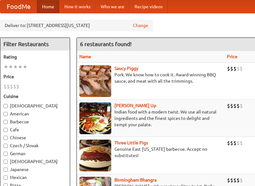 Image resolution: width=255 pixels, height=186 pixels. Describe the element at coordinates (131, 143) in the screenshot. I see `b: Three Little Pigs` at that location.